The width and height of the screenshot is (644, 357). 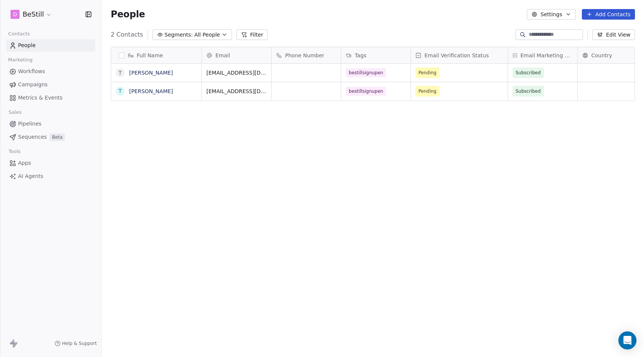 I want to click on span: Email Verification Status, so click(x=456, y=55).